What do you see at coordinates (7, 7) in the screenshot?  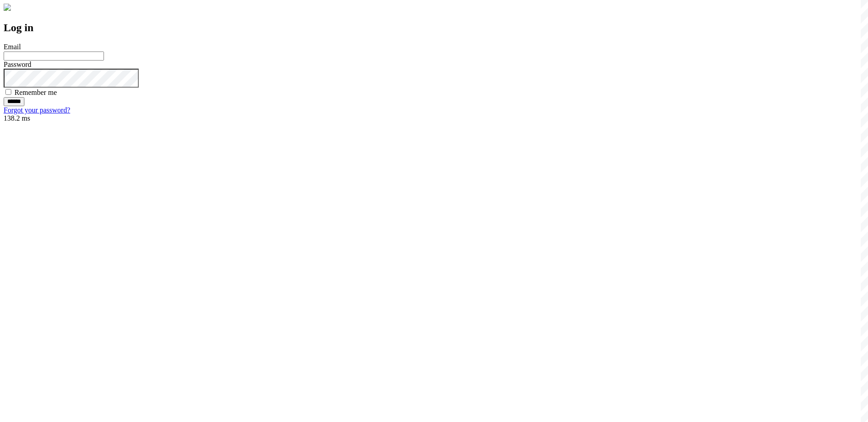 I see `img: logo-4e3dc11c47720685a147b03b5a06dd966a58ff35d612b21f08c02c0306f2b779.png` at bounding box center [7, 7].